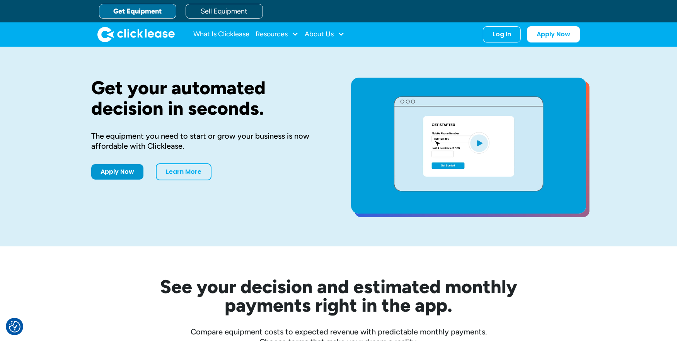 This screenshot has width=677, height=341. What do you see at coordinates (136, 34) in the screenshot?
I see `img: Clicklease logo` at bounding box center [136, 34].